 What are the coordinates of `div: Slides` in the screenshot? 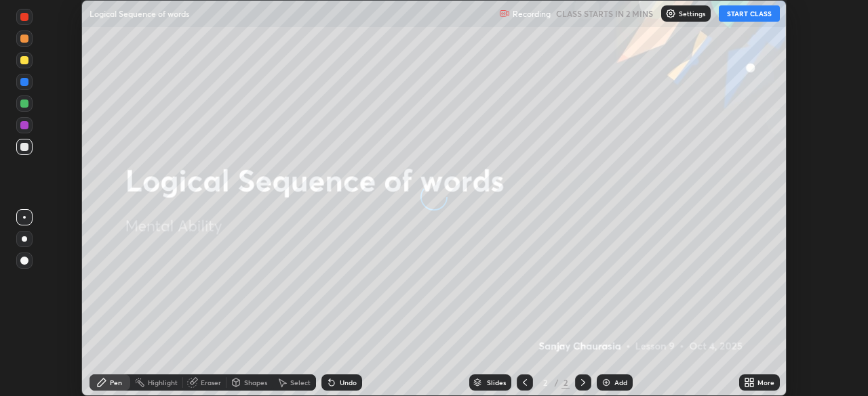 It's located at (496, 383).